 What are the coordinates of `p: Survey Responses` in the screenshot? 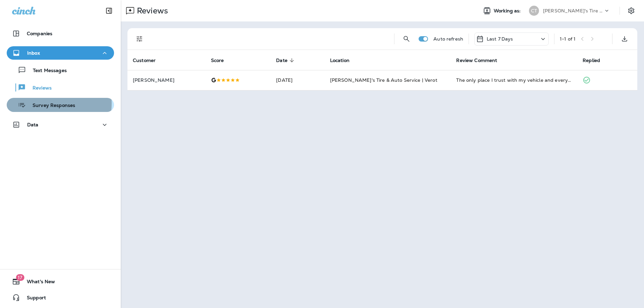 It's located at (51, 106).